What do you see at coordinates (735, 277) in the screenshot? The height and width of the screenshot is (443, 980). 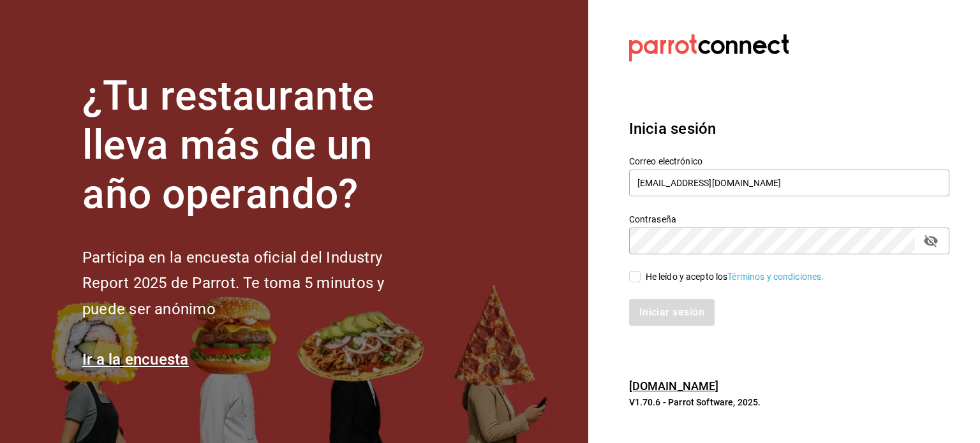 I see `div: He leído y acepto los` at bounding box center [735, 277].